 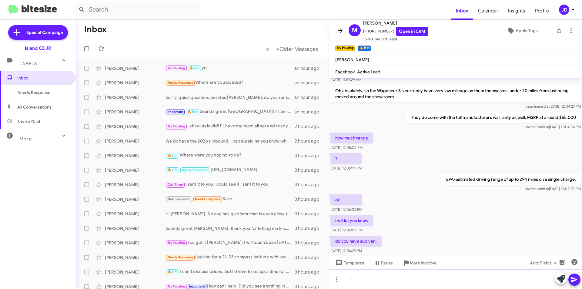 What do you see at coordinates (356, 241) in the screenshot?
I see `p: do you have sub van.` at bounding box center [356, 241].